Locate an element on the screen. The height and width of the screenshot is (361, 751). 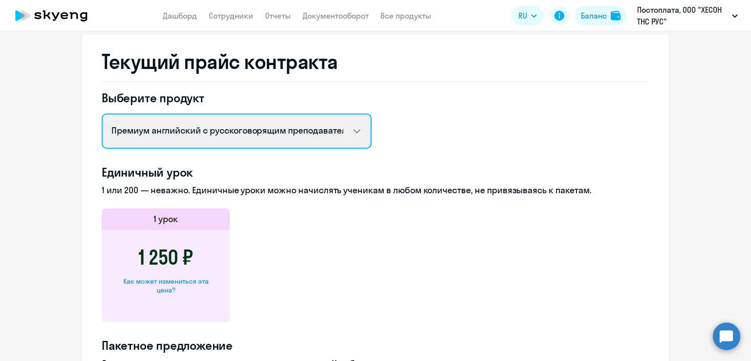
a: Все продукты is located at coordinates (406, 16).